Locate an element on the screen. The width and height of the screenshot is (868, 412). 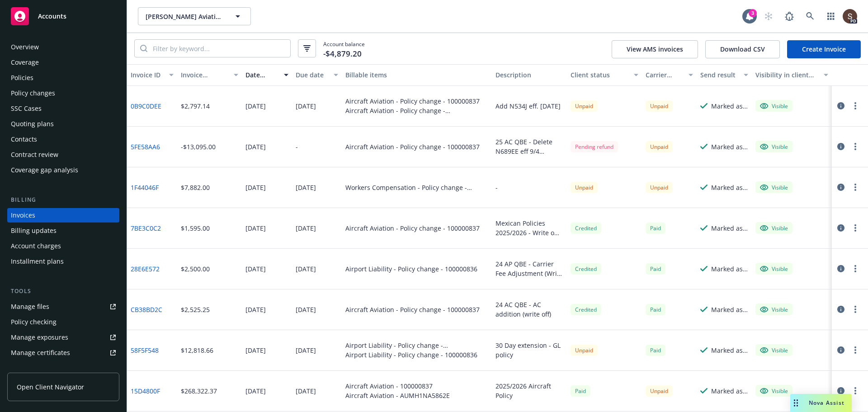
span: Nova Assist is located at coordinates (827, 403).